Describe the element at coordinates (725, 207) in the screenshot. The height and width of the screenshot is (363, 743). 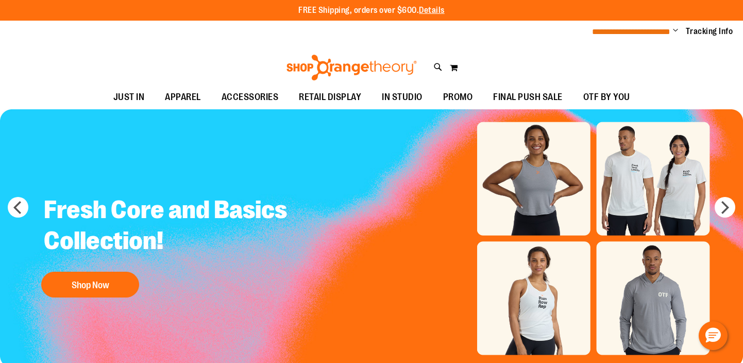
I see `button: next` at that location.